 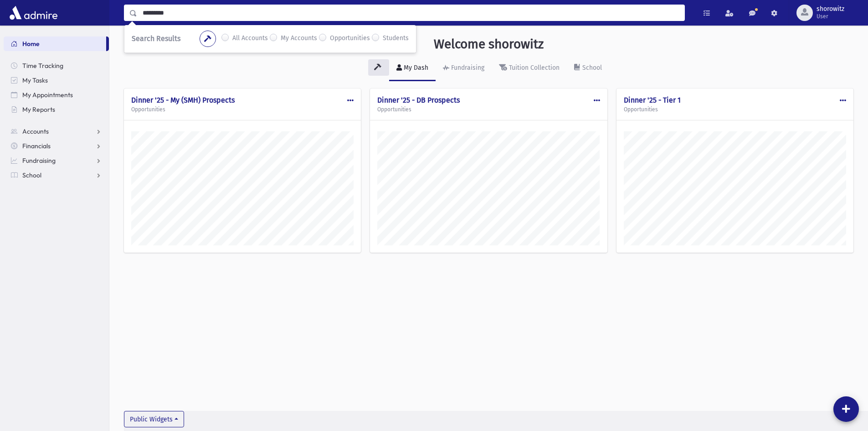 What do you see at coordinates (47, 95) in the screenshot?
I see `span: My Appointments` at bounding box center [47, 95].